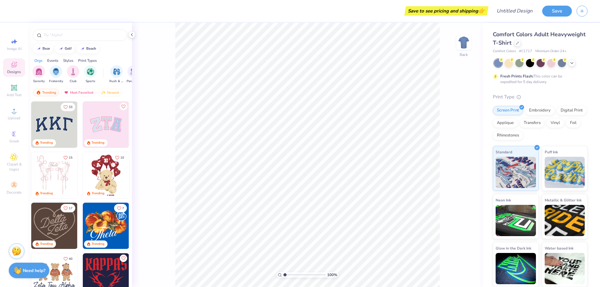 The image size is (600, 287). Describe the element at coordinates (54, 175) in the screenshot. I see `img: 83dda5b0-2158-48ca-832c-f6b4ef4c4536` at that location.